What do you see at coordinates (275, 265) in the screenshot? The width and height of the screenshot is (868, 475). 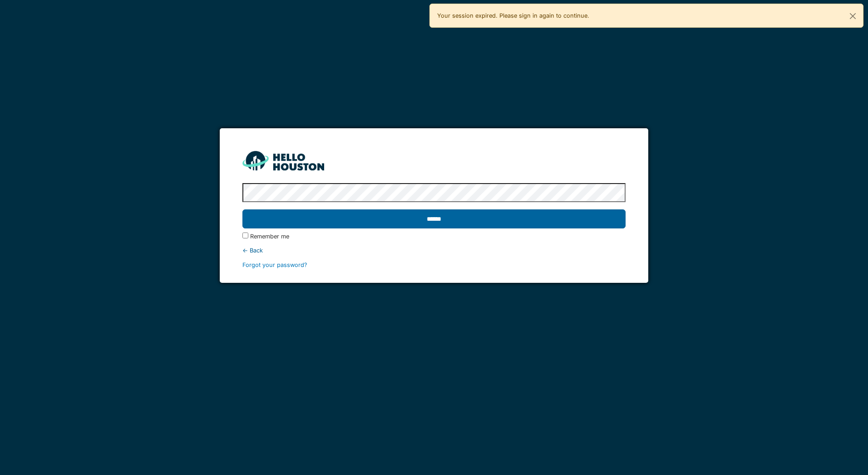 I see `a: Forgot your password?` at bounding box center [275, 265].